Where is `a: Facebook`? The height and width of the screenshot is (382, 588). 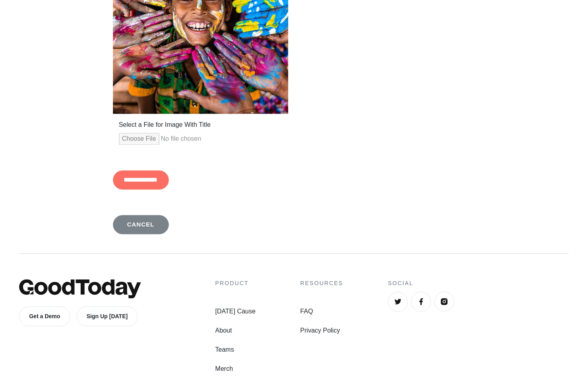 a: Facebook is located at coordinates (421, 302).